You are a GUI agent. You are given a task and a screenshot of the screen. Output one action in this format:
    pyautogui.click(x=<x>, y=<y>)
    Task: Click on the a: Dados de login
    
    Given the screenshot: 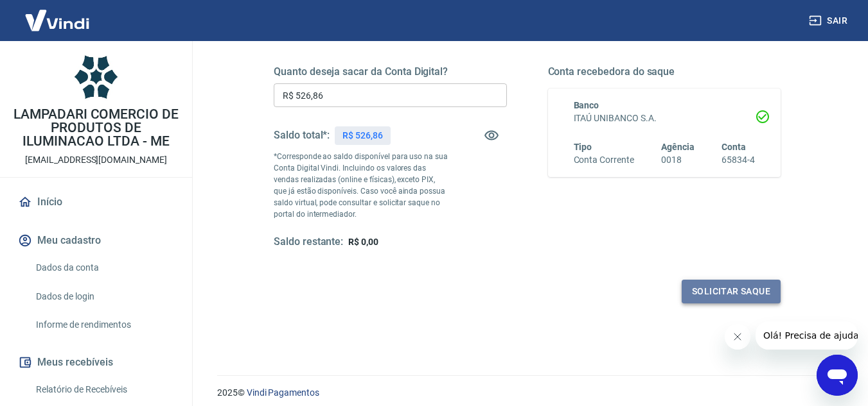 What is the action you would take?
    pyautogui.click(x=103, y=297)
    